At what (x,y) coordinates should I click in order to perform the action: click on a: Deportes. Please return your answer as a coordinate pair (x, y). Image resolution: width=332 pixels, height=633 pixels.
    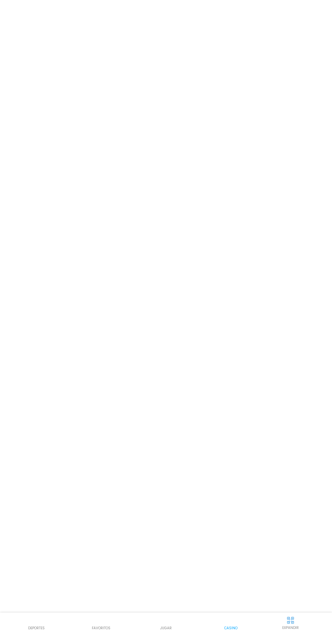
    Looking at the image, I should click on (36, 623).